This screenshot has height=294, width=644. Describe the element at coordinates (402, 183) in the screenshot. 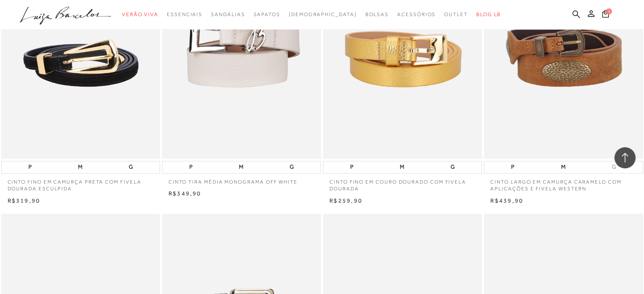

I see `a: CINTO FINO EM COURO DOURADO COM FIVELA DOURADA` at that location.